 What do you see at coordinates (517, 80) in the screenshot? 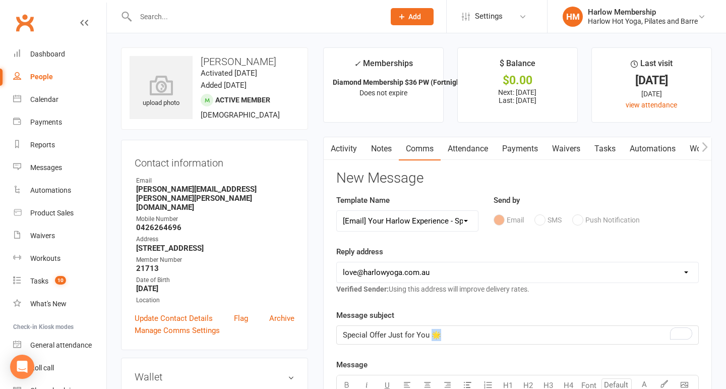
I see `div: $0.00` at bounding box center [517, 80].